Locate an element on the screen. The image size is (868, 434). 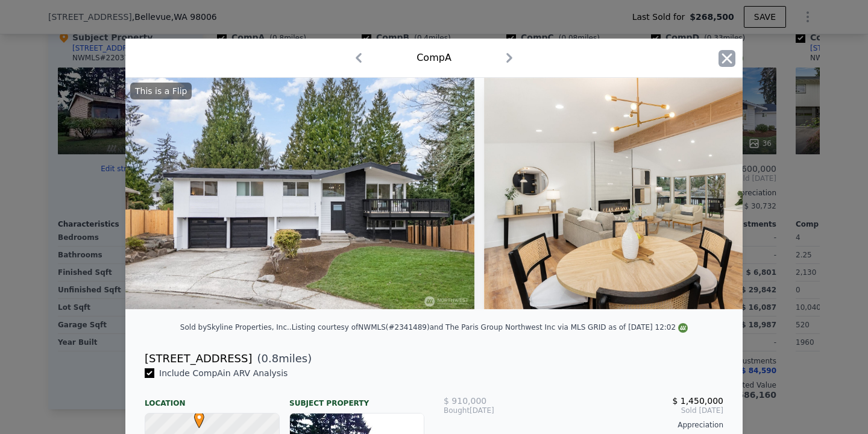
span: $ 910,000 is located at coordinates (465, 401).